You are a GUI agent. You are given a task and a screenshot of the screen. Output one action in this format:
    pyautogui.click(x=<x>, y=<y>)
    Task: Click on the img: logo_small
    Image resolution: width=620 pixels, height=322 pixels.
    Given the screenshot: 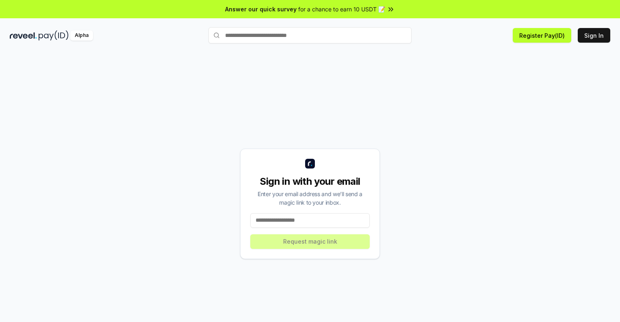 What is the action you would take?
    pyautogui.click(x=310, y=164)
    